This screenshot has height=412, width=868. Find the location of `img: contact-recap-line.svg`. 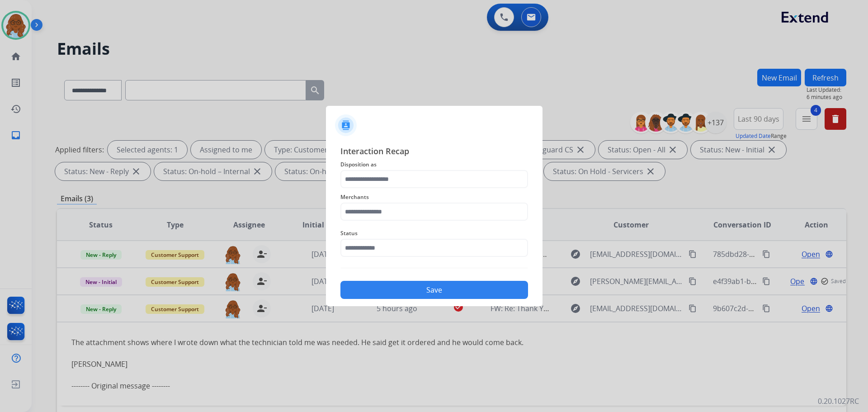

img: contact-recap-line.svg is located at coordinates (434, 268).